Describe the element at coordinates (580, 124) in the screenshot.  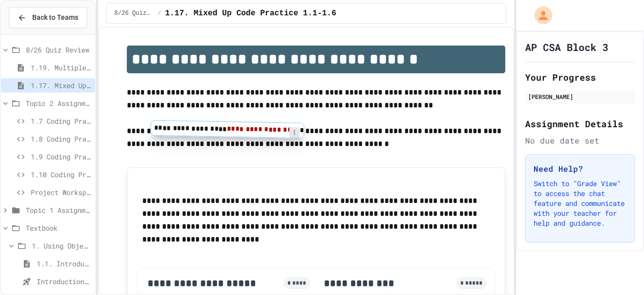
I see `h2: Assignment Details` at that location.